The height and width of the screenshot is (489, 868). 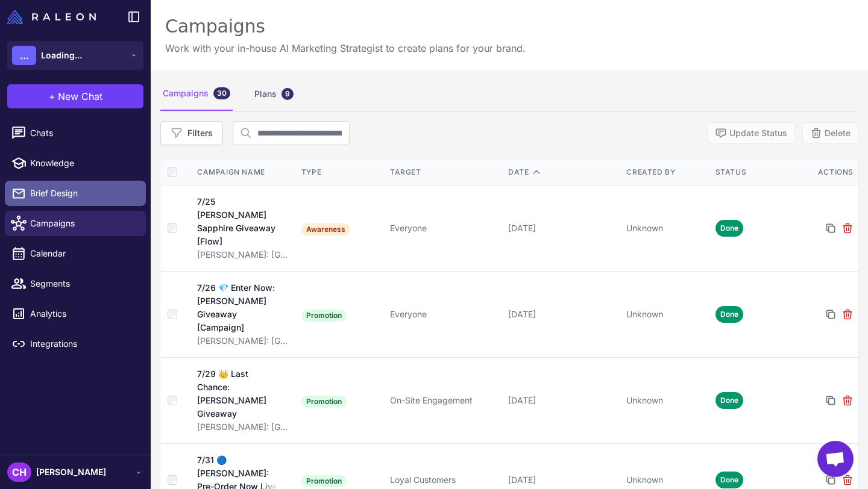 I want to click on span: New Chat, so click(x=80, y=96).